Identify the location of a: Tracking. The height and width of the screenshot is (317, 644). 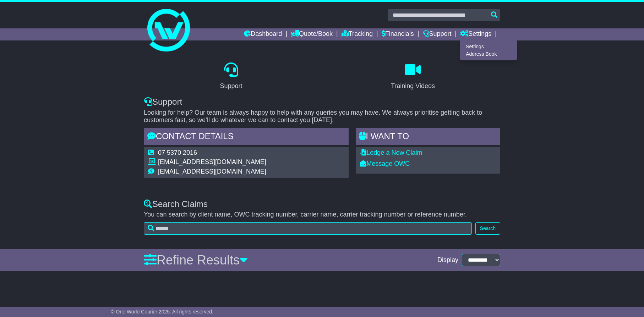
(357, 34).